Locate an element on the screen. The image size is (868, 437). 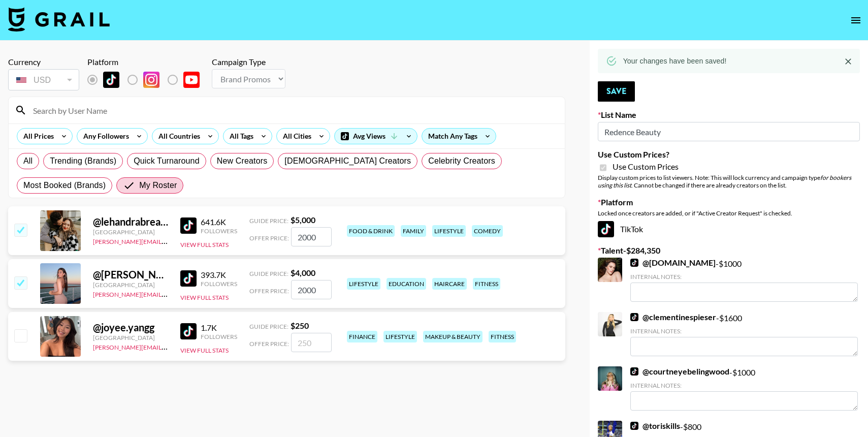
div: education is located at coordinates (406, 284).